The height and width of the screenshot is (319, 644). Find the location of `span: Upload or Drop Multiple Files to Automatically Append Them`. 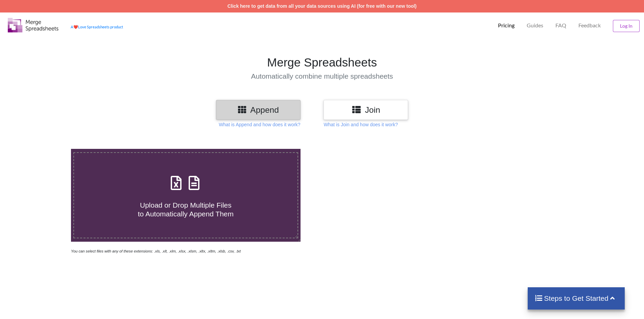

span: Upload or Drop Multiple Files to Automatically Append Them is located at coordinates (186, 209).